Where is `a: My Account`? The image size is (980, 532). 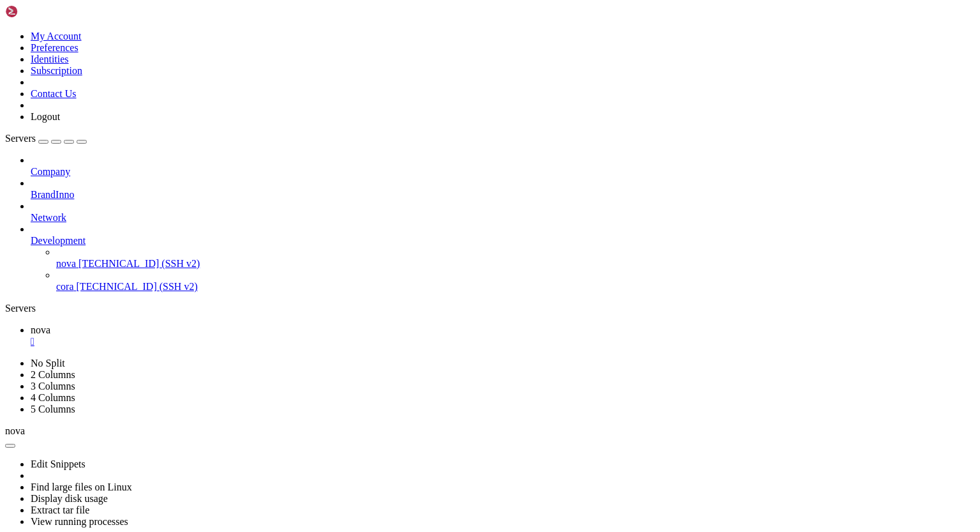
a: My Account is located at coordinates (56, 35).